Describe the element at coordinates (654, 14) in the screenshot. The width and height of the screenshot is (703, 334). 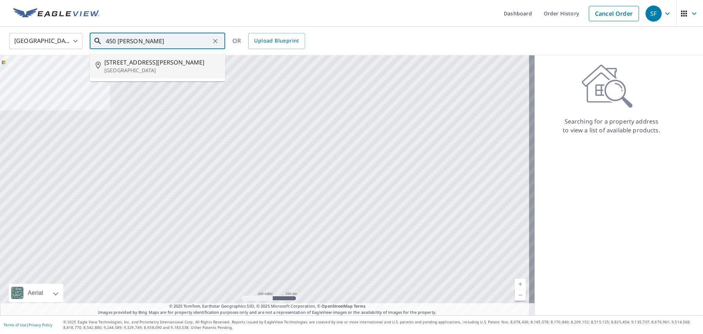
I see `div: SF` at that location.